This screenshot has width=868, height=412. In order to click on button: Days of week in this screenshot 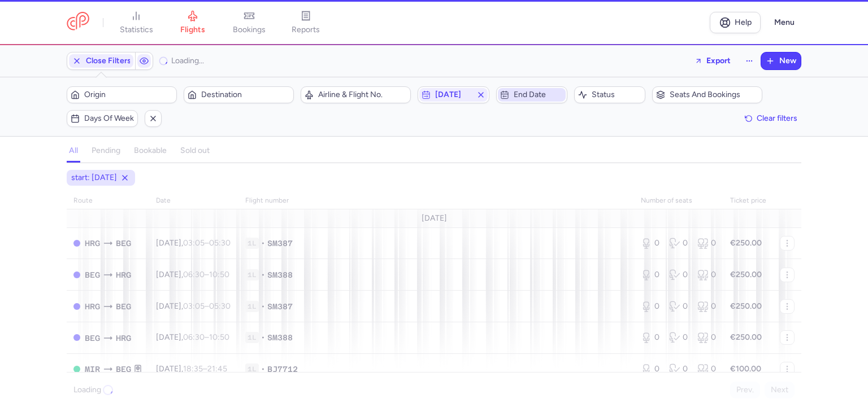, I will do `click(102, 119)`.